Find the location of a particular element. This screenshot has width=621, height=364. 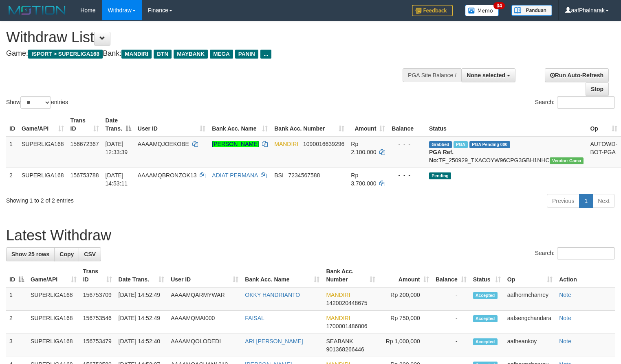

th: Trans ID: activate to sort column ascending is located at coordinates (97, 276).